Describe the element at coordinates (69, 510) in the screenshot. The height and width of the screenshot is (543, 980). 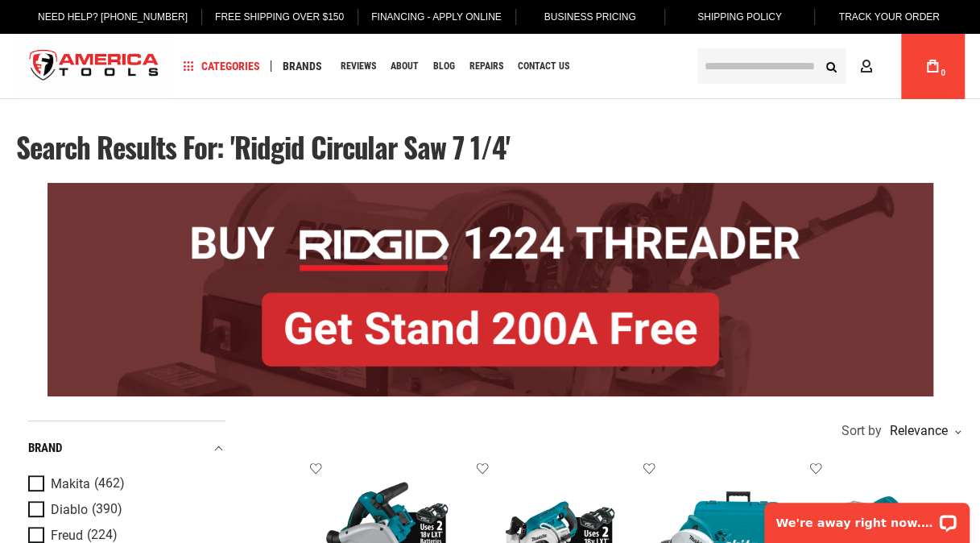
I see `span: Diablo` at that location.